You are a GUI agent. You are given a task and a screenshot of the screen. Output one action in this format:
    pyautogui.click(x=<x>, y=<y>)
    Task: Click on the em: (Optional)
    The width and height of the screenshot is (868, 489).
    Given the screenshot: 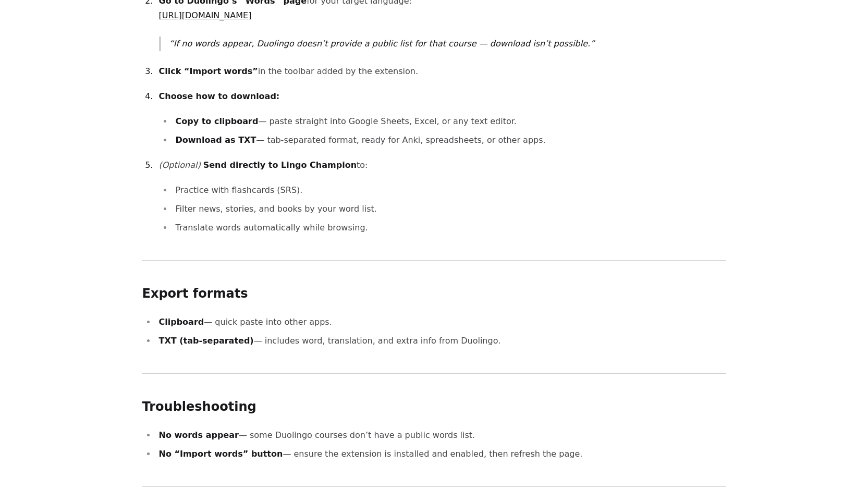 What is the action you would take?
    pyautogui.click(x=180, y=165)
    